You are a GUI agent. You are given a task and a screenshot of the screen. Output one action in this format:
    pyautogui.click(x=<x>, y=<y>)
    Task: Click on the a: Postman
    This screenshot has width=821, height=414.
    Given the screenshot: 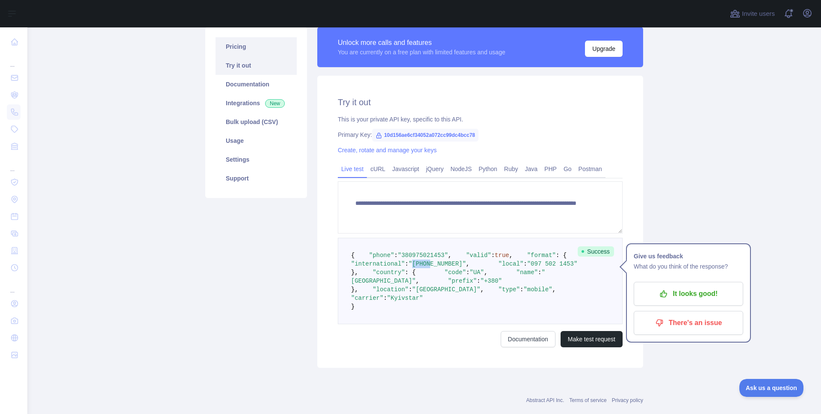 What is the action you would take?
    pyautogui.click(x=590, y=169)
    